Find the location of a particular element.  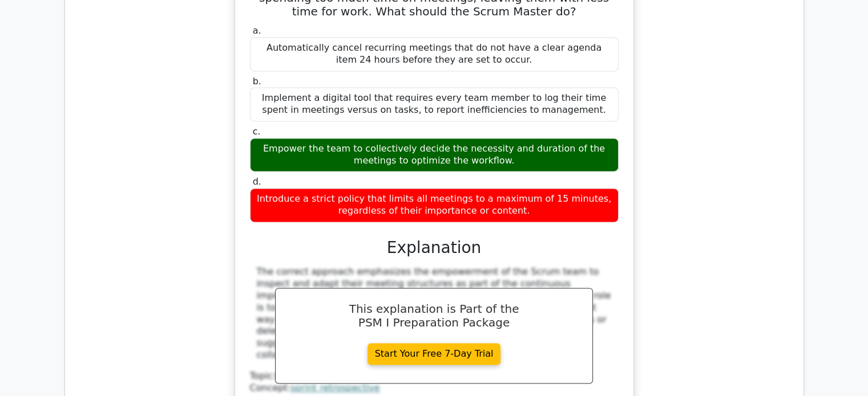

div: The correct approach emphasizes the empowerment of the Scrum team to inspect and adapt their meet... is located at coordinates (434, 313).